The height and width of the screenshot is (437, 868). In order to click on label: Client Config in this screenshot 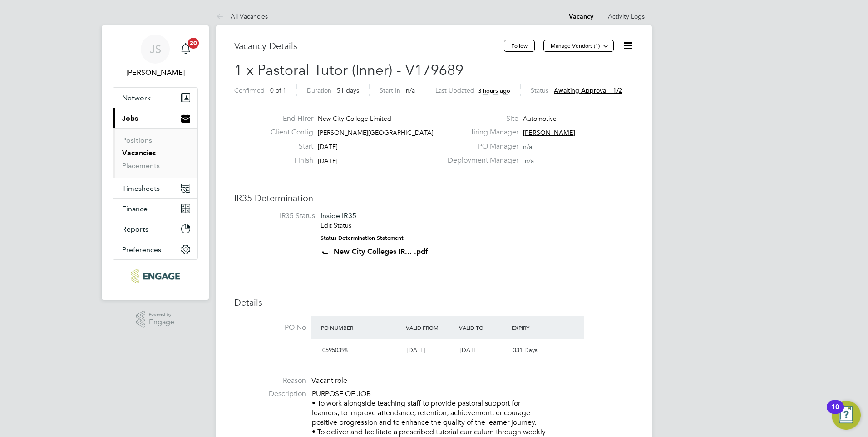, I will do `click(288, 132)`.